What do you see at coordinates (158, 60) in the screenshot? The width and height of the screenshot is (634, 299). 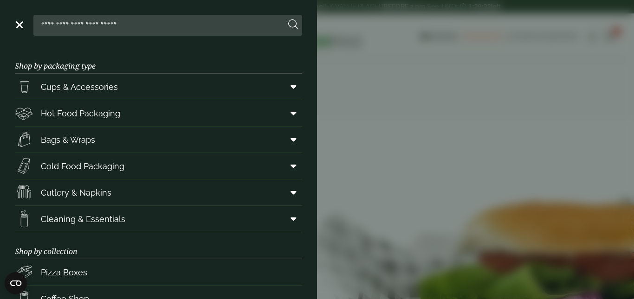 I see `h3: Shop by packaging type` at bounding box center [158, 60].